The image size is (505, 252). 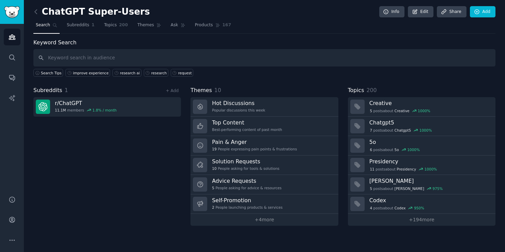 I want to click on div: 1.8 % / month, so click(x=104, y=110).